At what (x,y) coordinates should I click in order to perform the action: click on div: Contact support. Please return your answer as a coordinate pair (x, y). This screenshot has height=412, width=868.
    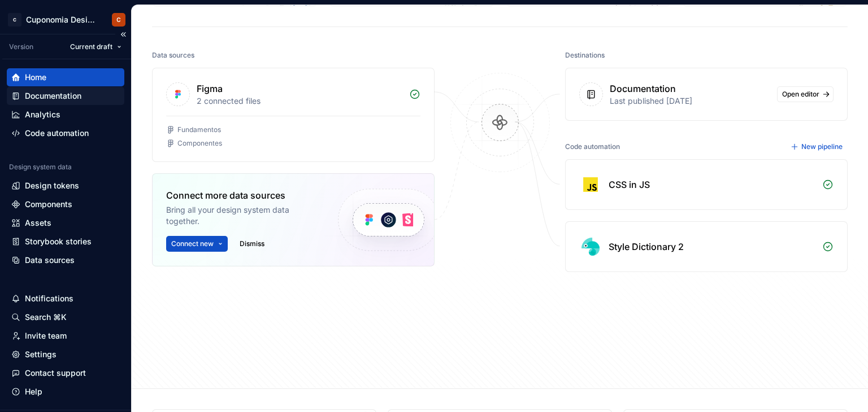
    Looking at the image, I should click on (55, 373).